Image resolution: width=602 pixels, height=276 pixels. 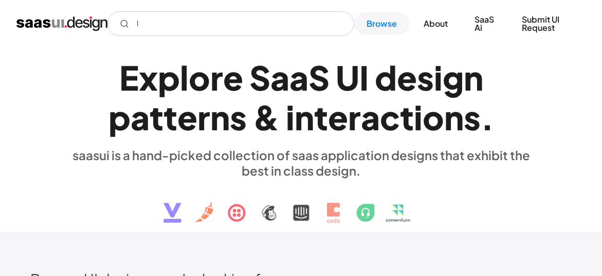 What do you see at coordinates (548, 24) in the screenshot?
I see `a: Submit UI Request` at bounding box center [548, 24].